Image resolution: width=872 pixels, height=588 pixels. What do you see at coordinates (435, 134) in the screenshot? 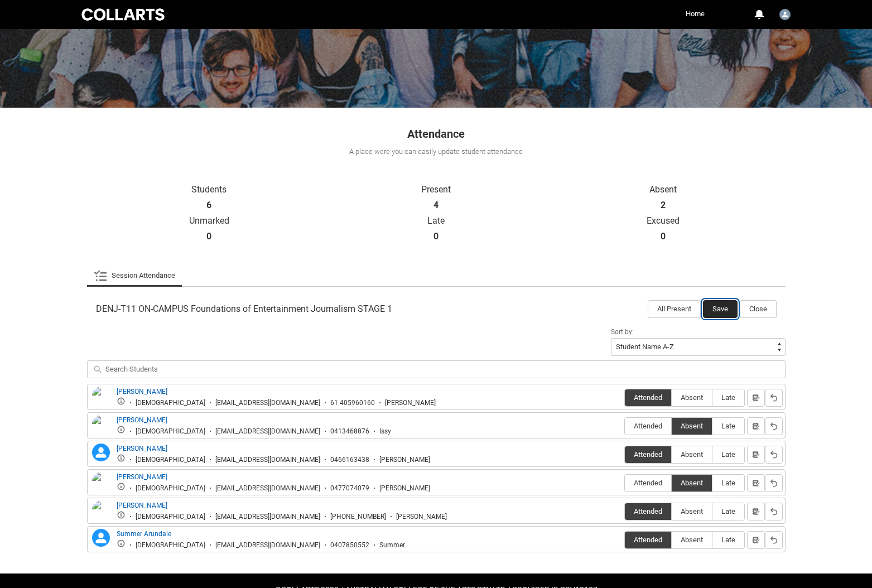
I see `span: Attendance` at bounding box center [435, 134].